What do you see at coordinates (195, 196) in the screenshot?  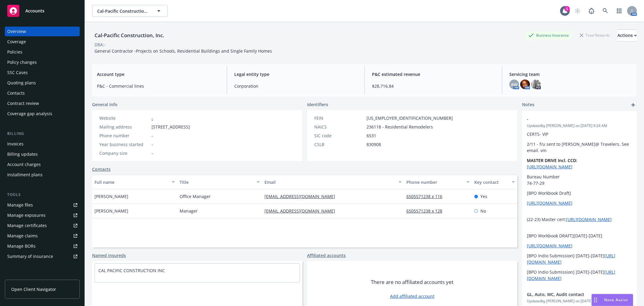 I see `span: Office Manager` at bounding box center [195, 196].